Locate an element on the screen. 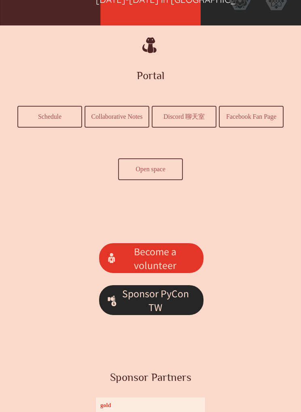  a: Discord 聊天室 is located at coordinates (184, 117).